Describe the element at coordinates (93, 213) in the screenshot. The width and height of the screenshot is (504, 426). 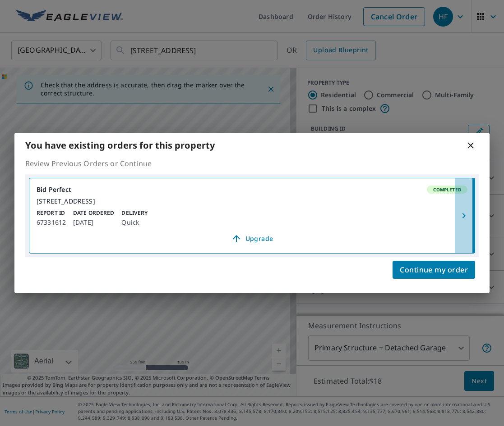
I see `p: Date Ordered` at that location.